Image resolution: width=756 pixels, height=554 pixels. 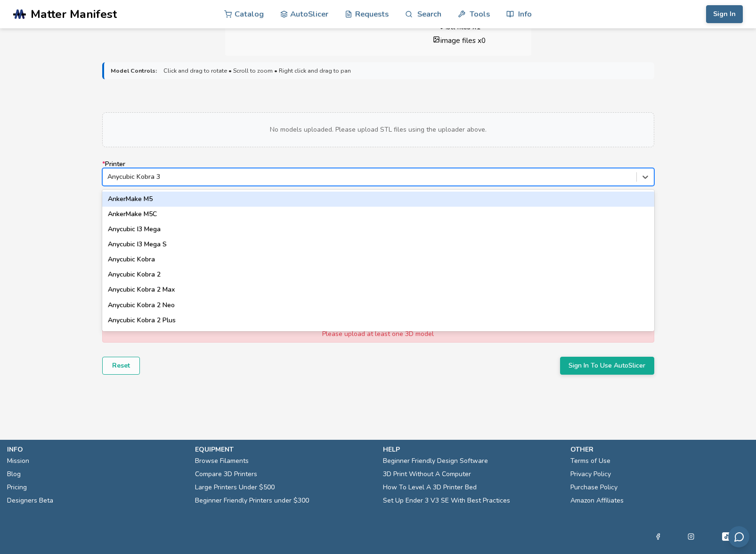 What do you see at coordinates (658, 537) in the screenshot?
I see `a: Facebook` at bounding box center [658, 537].